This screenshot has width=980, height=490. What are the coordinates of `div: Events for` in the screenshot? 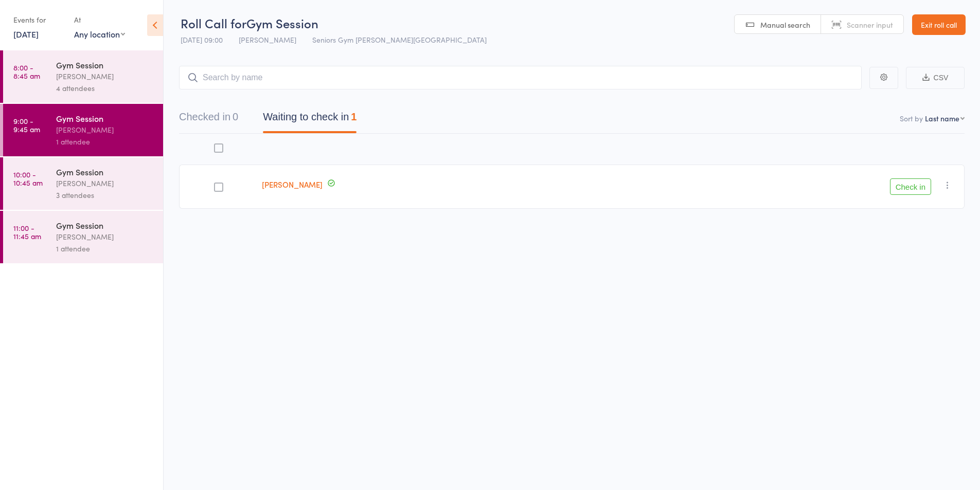 It's located at (39, 19).